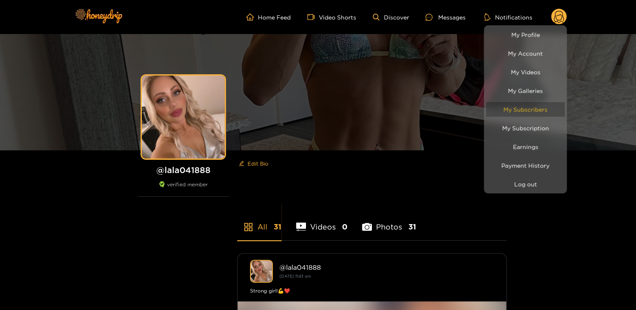 The height and width of the screenshot is (310, 636). I want to click on a: My Profile, so click(525, 34).